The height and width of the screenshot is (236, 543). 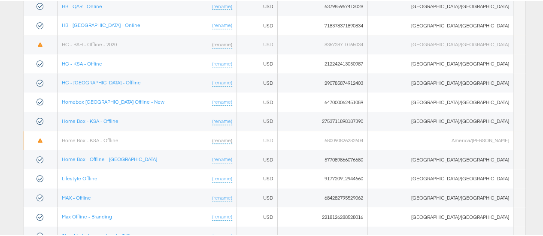 I want to click on td: 577089866076680, so click(x=323, y=158).